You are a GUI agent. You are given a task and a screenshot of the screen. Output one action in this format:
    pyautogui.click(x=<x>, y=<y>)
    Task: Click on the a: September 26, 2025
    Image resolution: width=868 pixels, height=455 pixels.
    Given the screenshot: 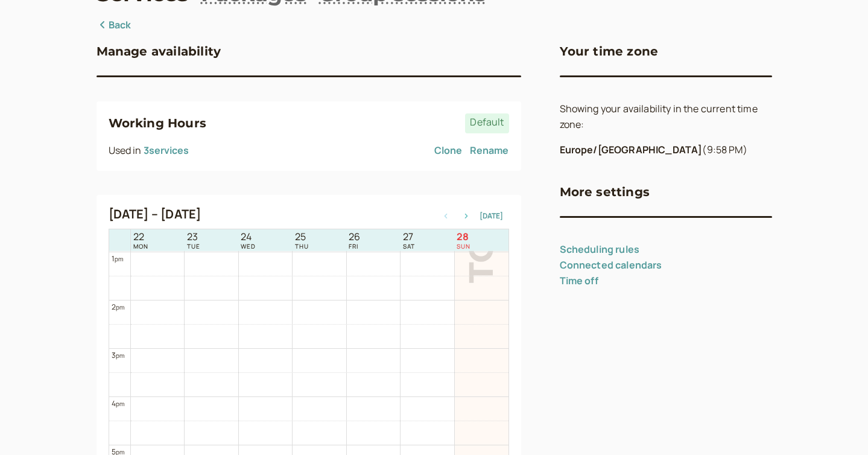 What is the action you would take?
    pyautogui.click(x=354, y=240)
    